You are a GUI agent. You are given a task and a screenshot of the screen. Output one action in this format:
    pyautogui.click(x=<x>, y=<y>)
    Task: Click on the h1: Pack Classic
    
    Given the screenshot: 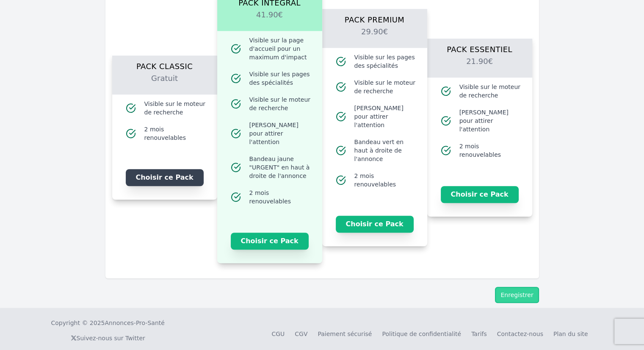 What is the action you would take?
    pyautogui.click(x=165, y=64)
    